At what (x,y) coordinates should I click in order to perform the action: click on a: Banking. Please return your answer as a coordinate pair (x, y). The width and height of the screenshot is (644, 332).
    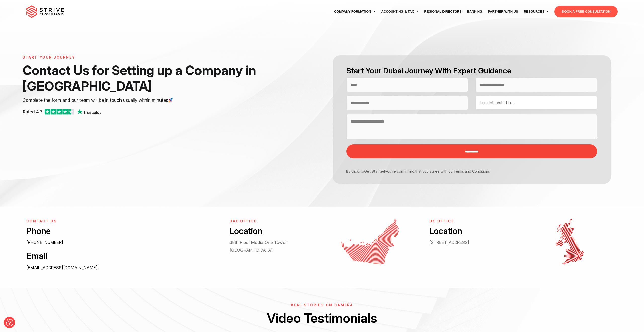
    Looking at the image, I should click on (475, 11).